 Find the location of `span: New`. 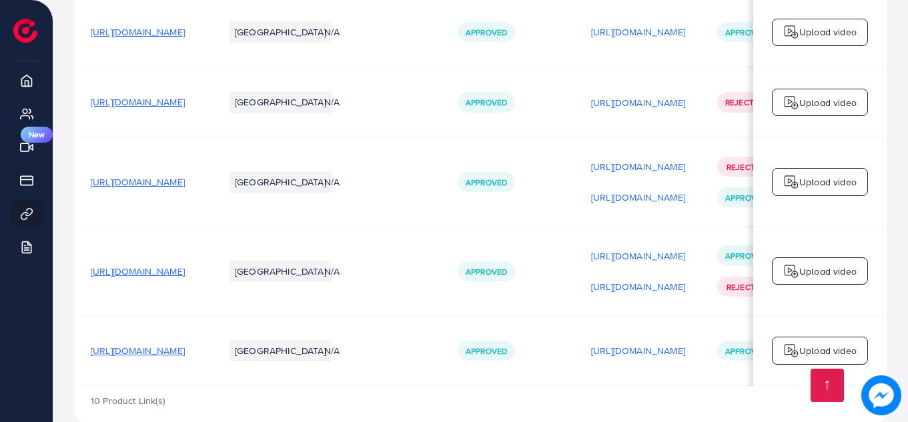

span: New is located at coordinates (37, 135).